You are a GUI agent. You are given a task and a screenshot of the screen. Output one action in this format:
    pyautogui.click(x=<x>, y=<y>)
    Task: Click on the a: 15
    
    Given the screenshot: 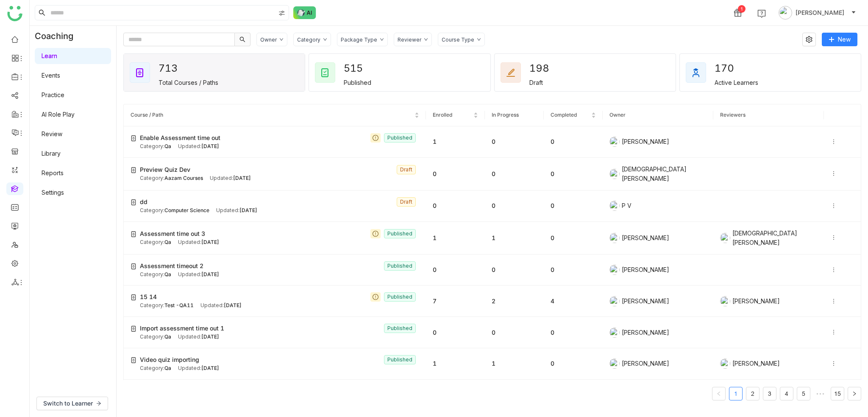 What is the action you would take?
    pyautogui.click(x=837, y=393)
    